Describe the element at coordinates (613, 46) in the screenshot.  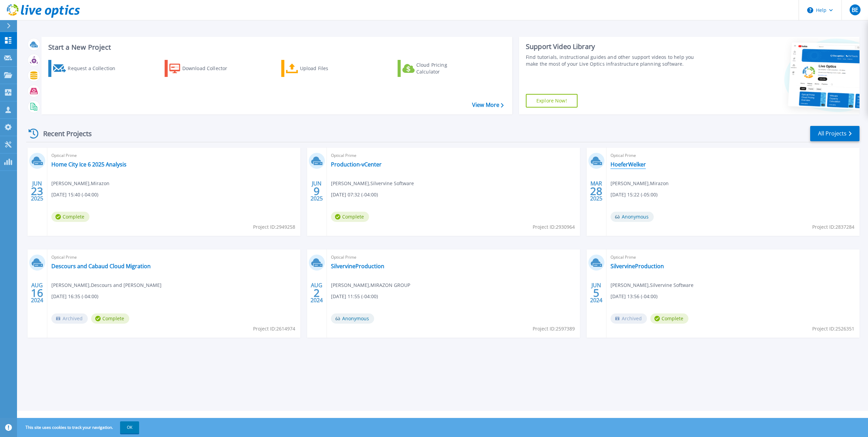
I see `div: Support Video Library` at that location.